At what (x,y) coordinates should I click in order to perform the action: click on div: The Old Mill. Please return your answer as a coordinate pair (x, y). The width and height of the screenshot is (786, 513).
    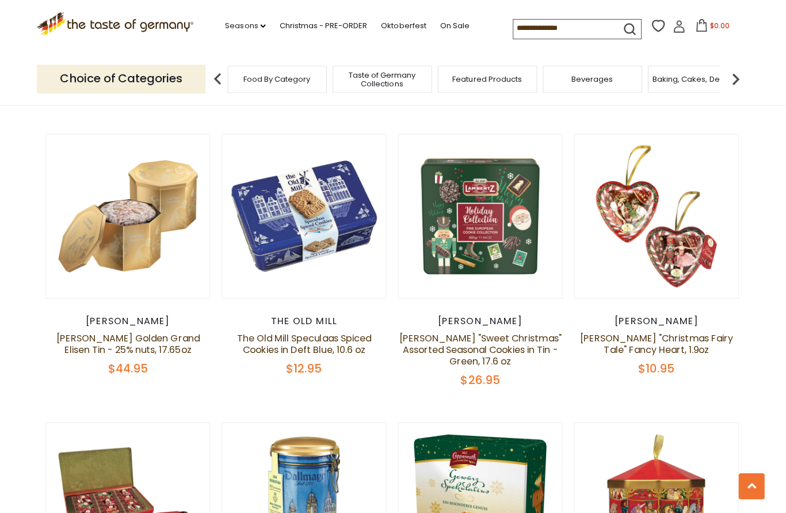
    Looking at the image, I should click on (305, 320).